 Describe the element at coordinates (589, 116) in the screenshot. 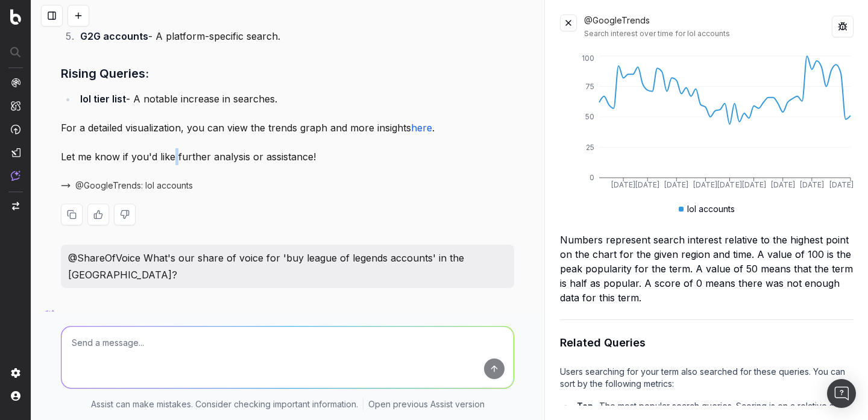

I see `tspan: 50` at that location.